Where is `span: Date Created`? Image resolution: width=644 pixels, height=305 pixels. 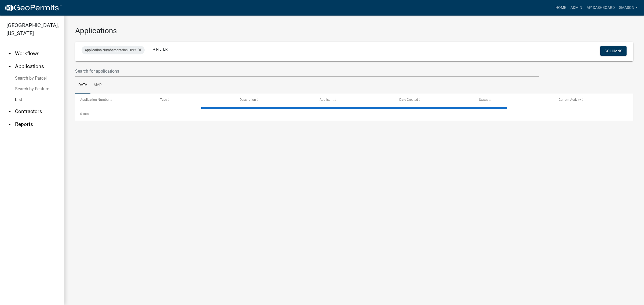
span: Date Created is located at coordinates (409, 100).